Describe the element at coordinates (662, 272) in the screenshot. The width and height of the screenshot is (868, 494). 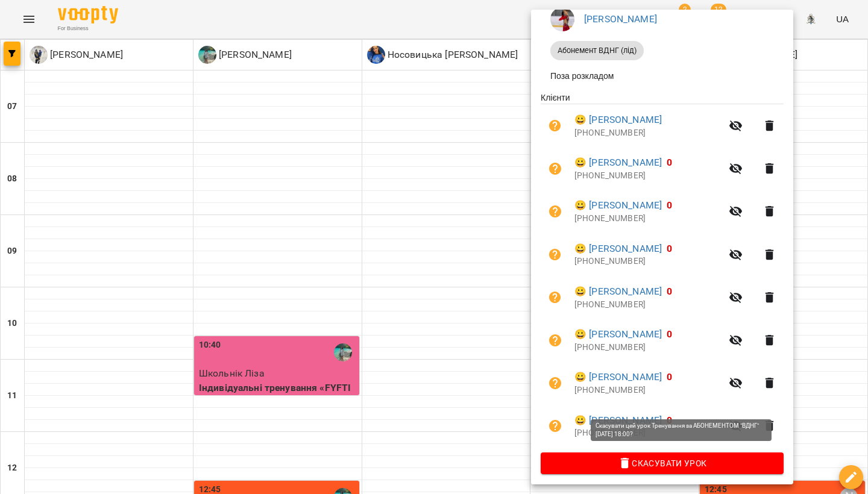
I see `ul: Клієнти` at that location.